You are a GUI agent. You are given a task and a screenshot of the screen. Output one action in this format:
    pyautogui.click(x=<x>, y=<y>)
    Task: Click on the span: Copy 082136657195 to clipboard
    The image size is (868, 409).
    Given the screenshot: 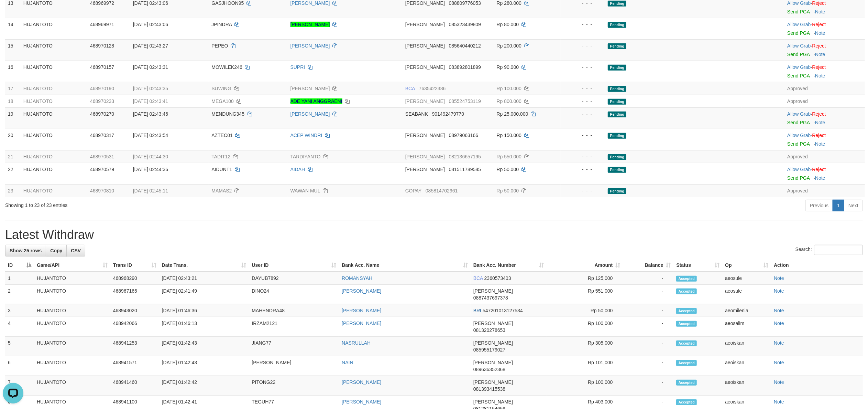 What is the action you would take?
    pyautogui.click(x=465, y=156)
    